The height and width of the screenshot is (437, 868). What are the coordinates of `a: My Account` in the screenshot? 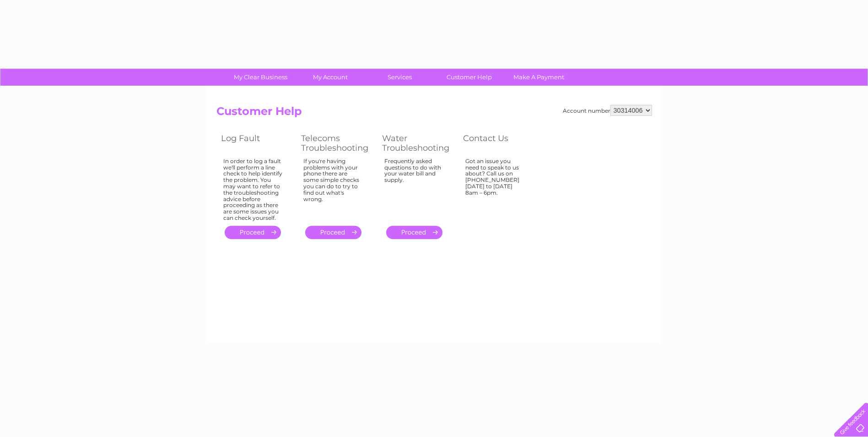 It's located at (330, 77).